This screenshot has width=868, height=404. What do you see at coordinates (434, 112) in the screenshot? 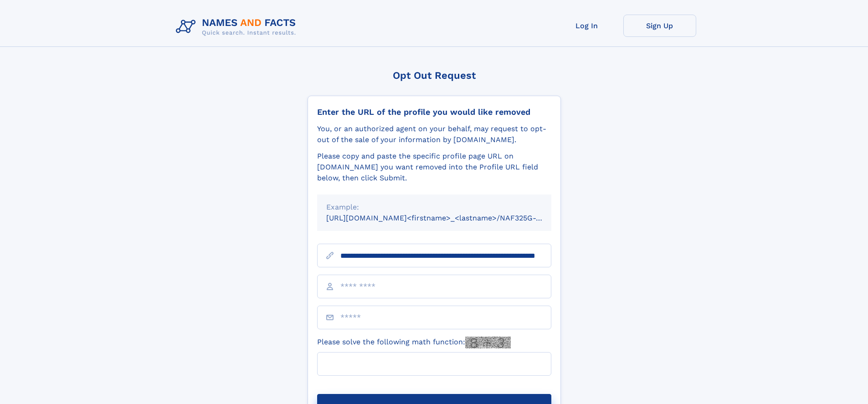
I see `div: Enter the URL of the profile you would like removed` at bounding box center [434, 112].